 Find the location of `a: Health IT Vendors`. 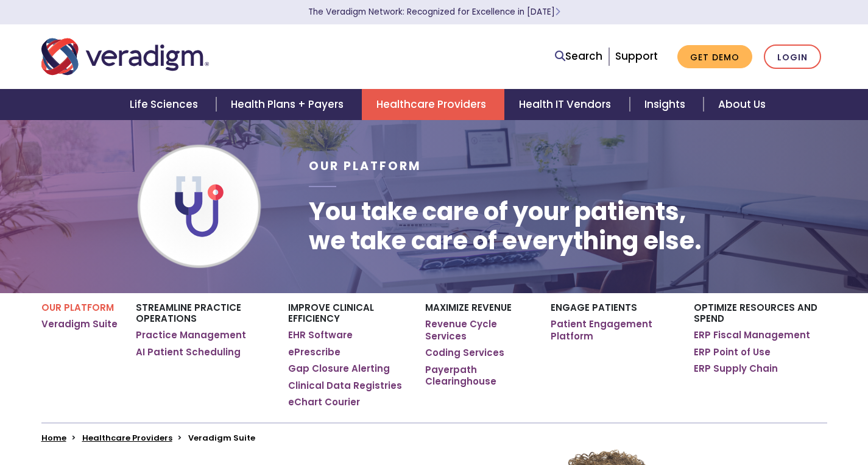

a: Health IT Vendors is located at coordinates (567, 104).